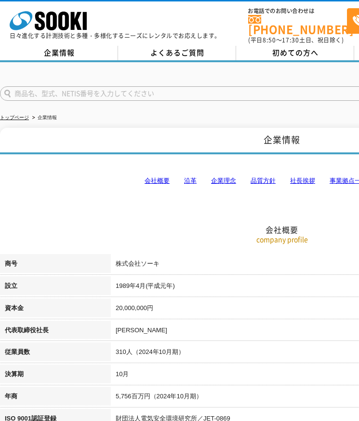  What do you see at coordinates (177, 53) in the screenshot?
I see `a: よくあるご質問` at bounding box center [177, 53].